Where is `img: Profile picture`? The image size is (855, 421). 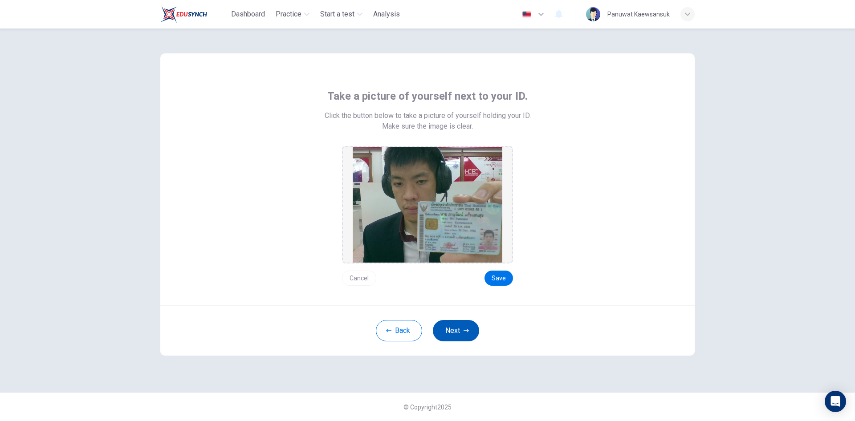
img: Profile picture is located at coordinates (593, 14).